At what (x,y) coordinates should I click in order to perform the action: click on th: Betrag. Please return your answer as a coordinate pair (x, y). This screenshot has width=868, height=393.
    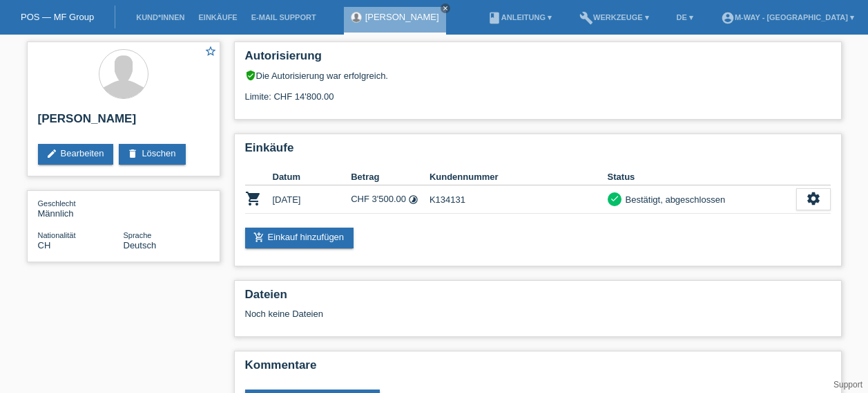
    Looking at the image, I should click on (390, 177).